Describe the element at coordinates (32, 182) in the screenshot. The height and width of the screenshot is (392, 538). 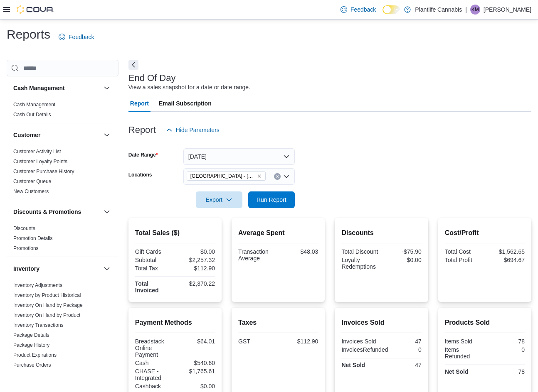
I see `a: Customer Queue` at that location.